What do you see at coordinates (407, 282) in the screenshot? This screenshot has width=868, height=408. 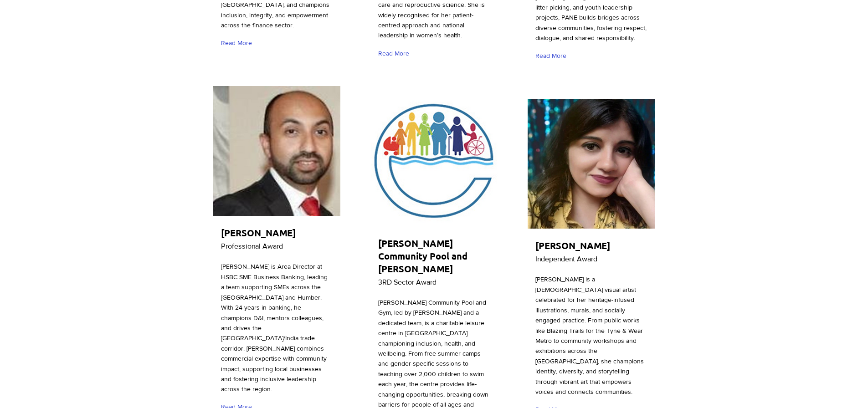 I see `span: 3RD Sector Award` at bounding box center [407, 282].